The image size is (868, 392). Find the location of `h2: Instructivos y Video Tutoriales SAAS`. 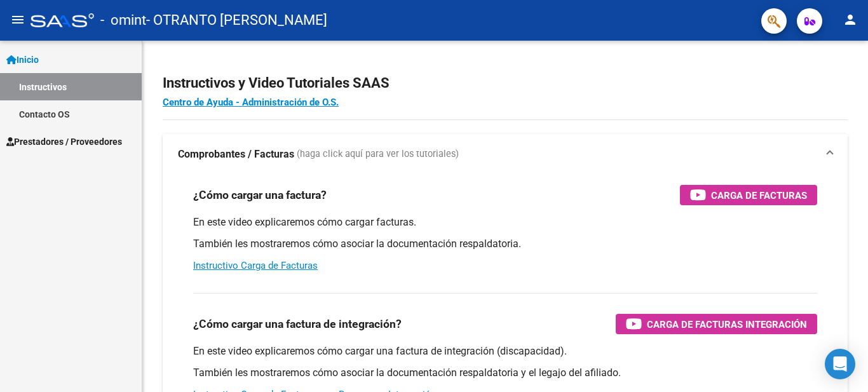

h2: Instructivos y Video Tutoriales SAAS is located at coordinates (505, 83).